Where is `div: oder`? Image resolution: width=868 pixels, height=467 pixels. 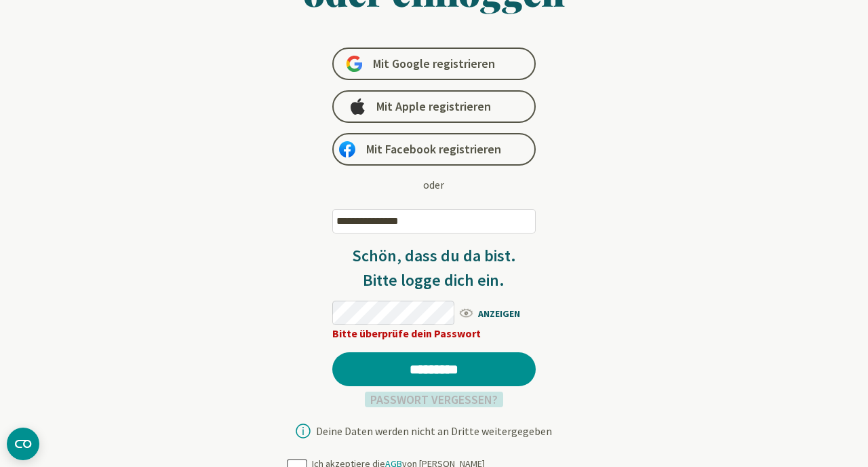 div: oder is located at coordinates (433, 185).